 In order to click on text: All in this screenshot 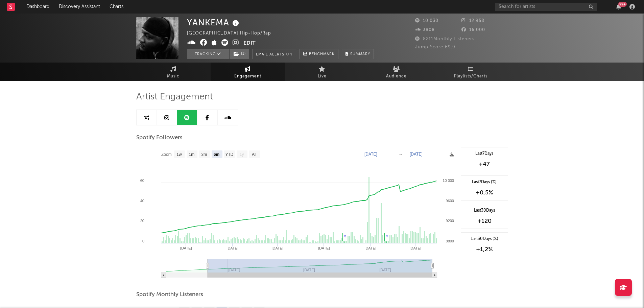, I will do `click(253, 155)`.